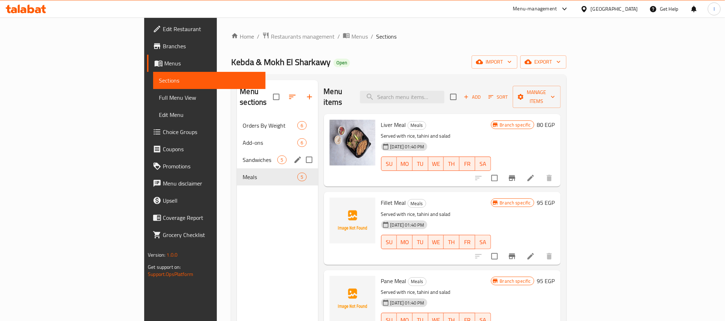 The width and height of the screenshot is (725, 321). Describe the element at coordinates (549, 178) in the screenshot. I see `button: delete` at that location.